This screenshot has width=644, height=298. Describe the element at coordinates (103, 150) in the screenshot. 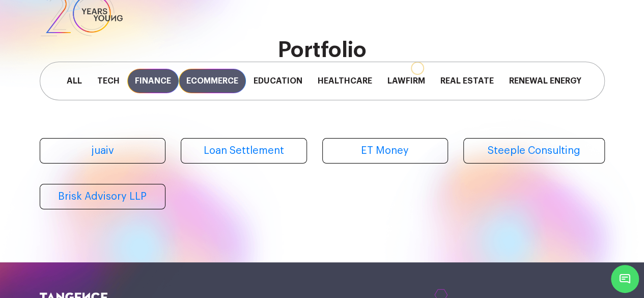

I see `a: juaiv` at that location.